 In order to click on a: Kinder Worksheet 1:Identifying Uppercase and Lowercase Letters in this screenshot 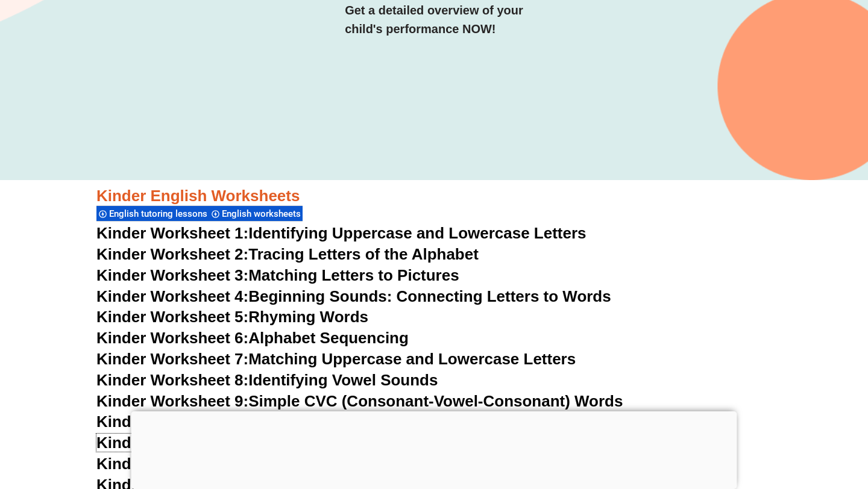, I will do `click(341, 233)`.